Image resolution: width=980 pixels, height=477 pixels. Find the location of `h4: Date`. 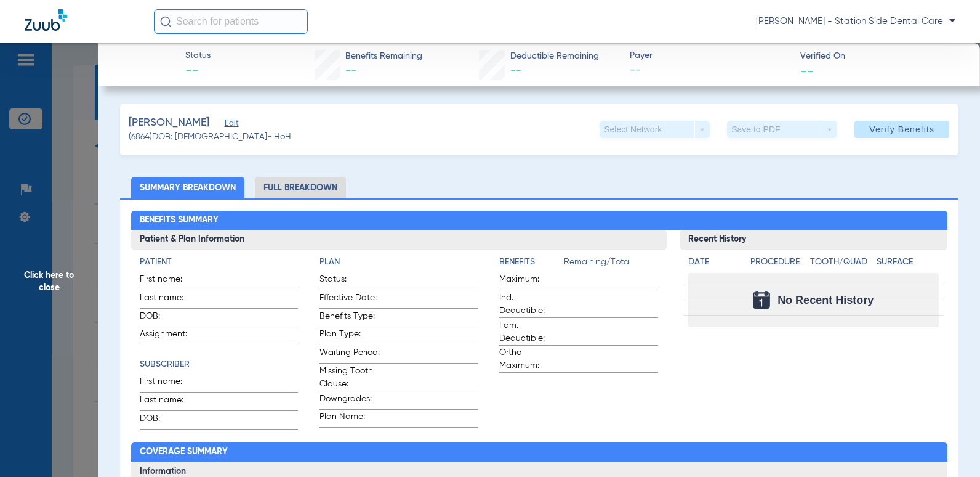

h4: Date is located at coordinates (714, 262).